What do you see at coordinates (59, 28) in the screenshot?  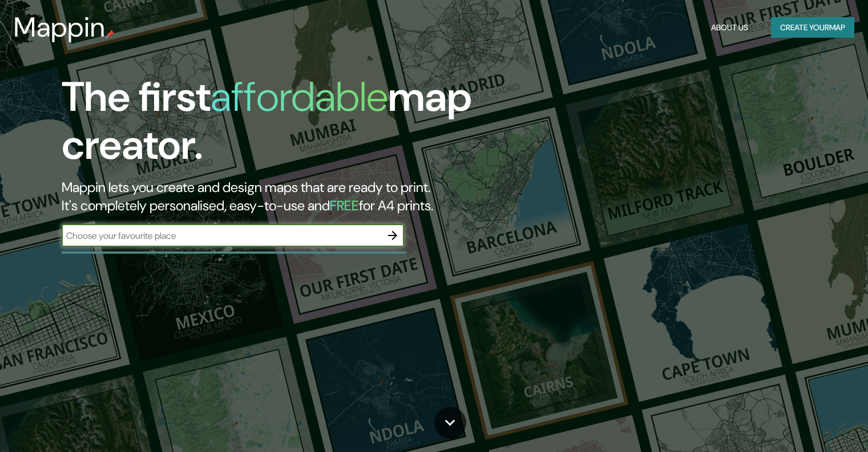 I see `h3: Mappin` at bounding box center [59, 28].